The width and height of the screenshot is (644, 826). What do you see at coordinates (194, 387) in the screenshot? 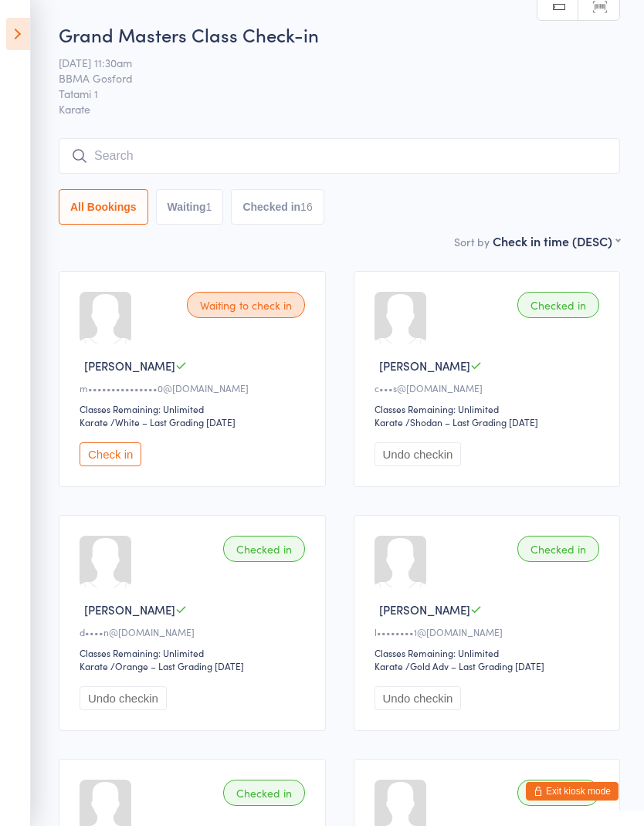
I see `div: m•••••••••••••••` at bounding box center [194, 387].